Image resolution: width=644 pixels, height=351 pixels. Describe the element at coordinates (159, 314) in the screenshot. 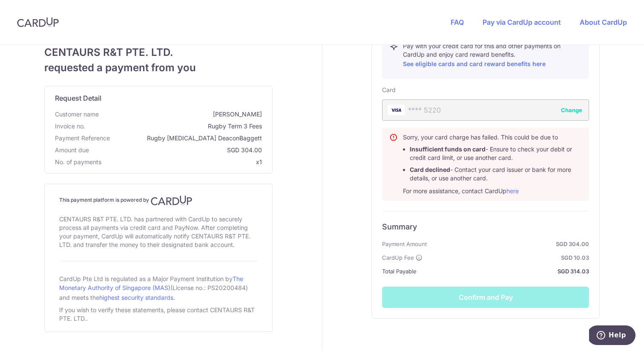

I see `div: If you wish to verify these statements, please contact CENTAURS R&T PTE. LTD..` at that location.